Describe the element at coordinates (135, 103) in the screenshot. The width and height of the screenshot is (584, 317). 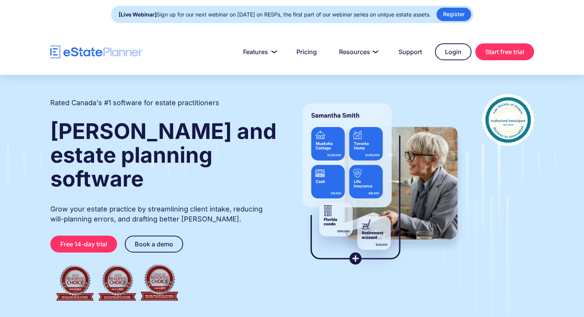
I see `h2: Rated Canada's #1 software for estate practitioners` at that location.